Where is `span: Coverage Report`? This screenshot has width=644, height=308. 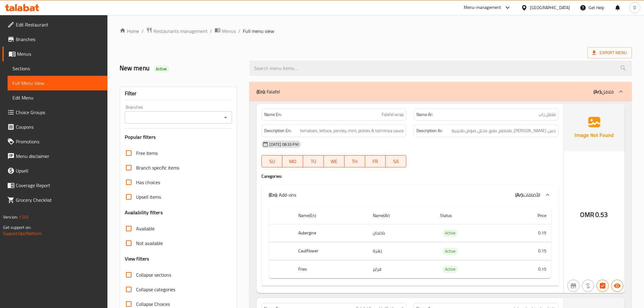 span: Coverage Report is located at coordinates (59, 185).